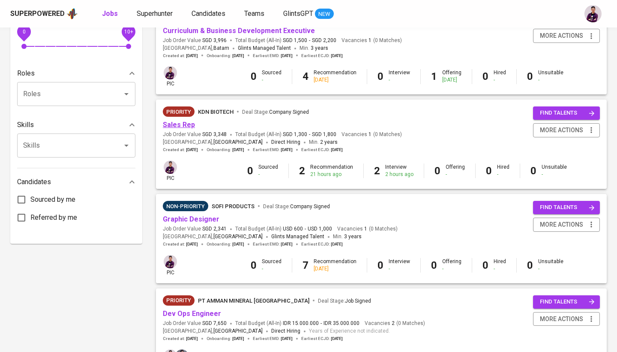  Describe the element at coordinates (179, 124) in the screenshot. I see `a: Sales Rep` at that location.